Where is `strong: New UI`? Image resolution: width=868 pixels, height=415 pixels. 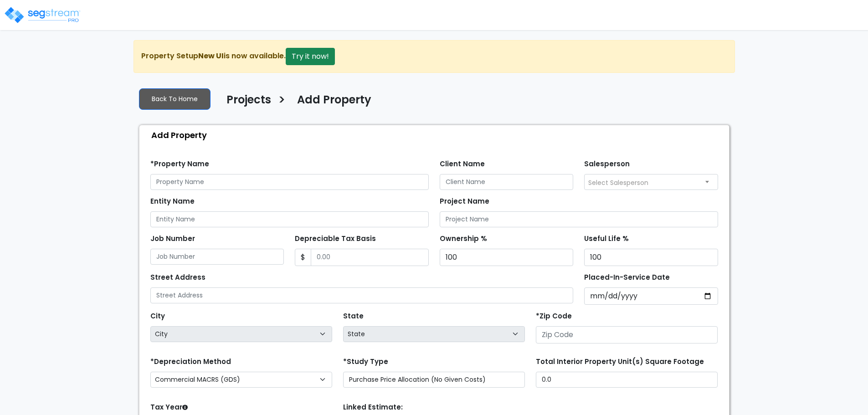 strong: New UI is located at coordinates (211, 55).